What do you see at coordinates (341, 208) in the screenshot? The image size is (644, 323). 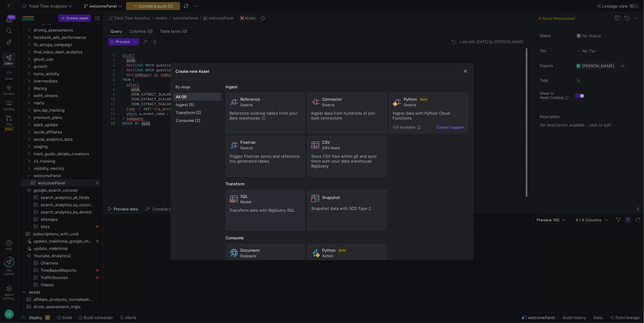 I see `span: Snapshot data with SCD Type 2` at bounding box center [341, 208].